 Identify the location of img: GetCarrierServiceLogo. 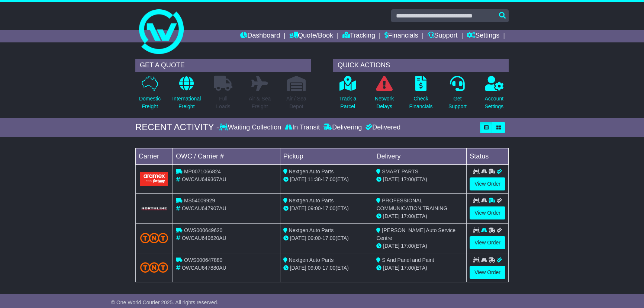
(154, 208).